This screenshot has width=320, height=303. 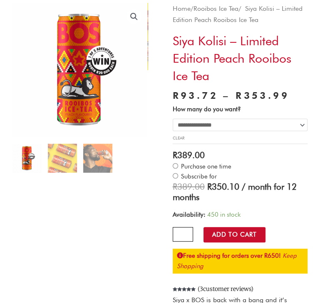 I want to click on label: How many do you want?, so click(x=207, y=109).